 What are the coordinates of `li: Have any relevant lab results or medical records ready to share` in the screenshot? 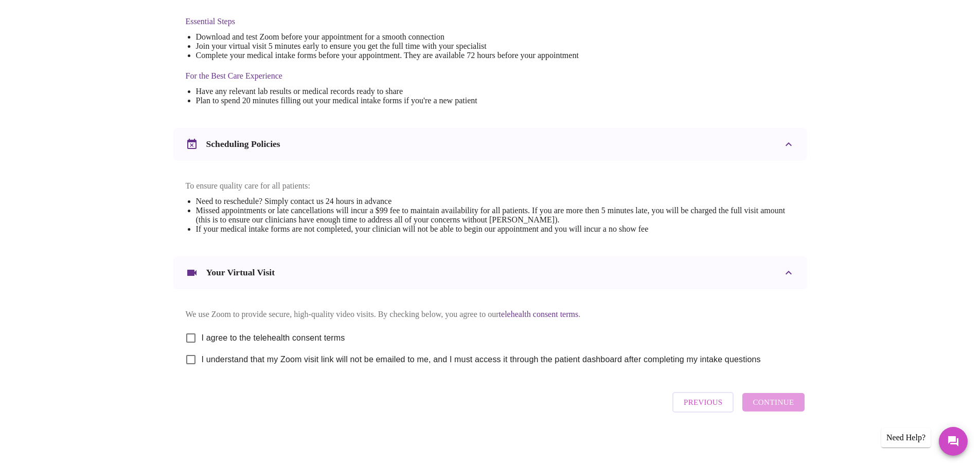 It's located at (388, 91).